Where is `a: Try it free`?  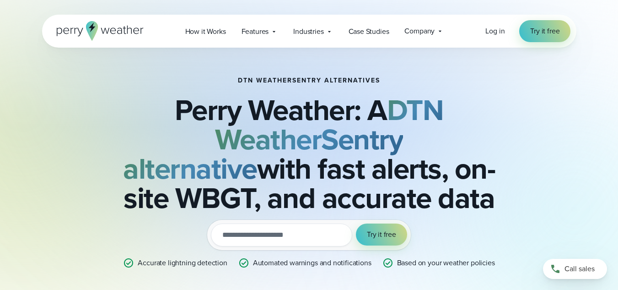 a: Try it free is located at coordinates (545, 31).